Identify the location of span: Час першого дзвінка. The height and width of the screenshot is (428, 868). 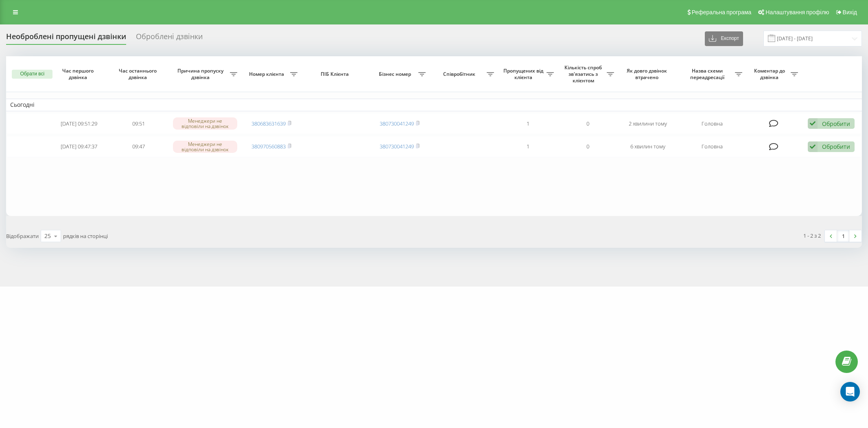
(79, 73).